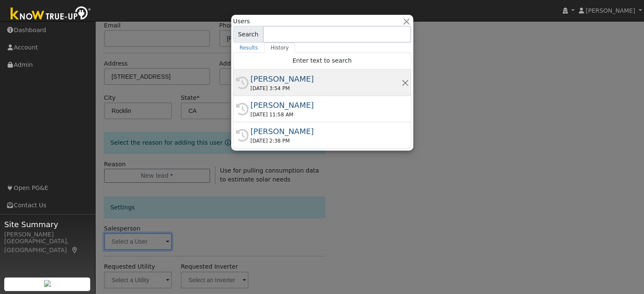  Describe the element at coordinates (248, 34) in the screenshot. I see `span: Search` at that location.